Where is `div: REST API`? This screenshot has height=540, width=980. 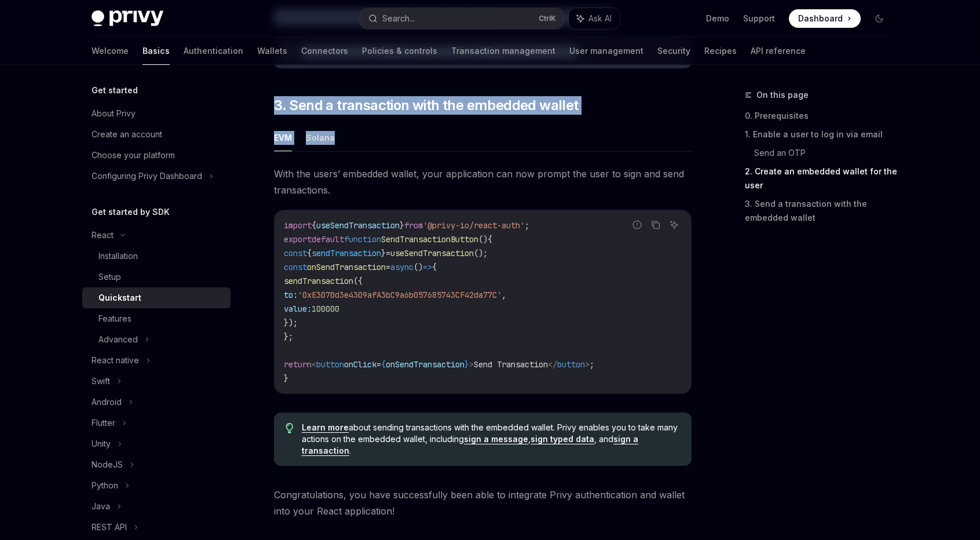 div: REST API is located at coordinates (109, 528).